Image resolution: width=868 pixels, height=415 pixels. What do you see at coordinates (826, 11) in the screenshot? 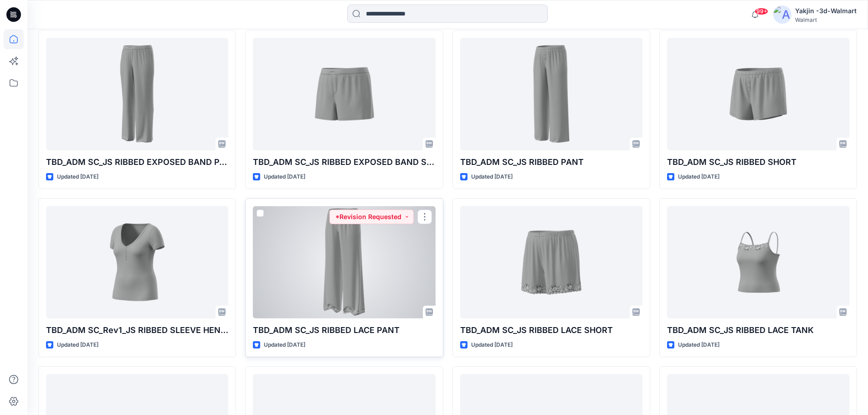
I see `div: Yakjin -3d-Walmart` at bounding box center [826, 11].